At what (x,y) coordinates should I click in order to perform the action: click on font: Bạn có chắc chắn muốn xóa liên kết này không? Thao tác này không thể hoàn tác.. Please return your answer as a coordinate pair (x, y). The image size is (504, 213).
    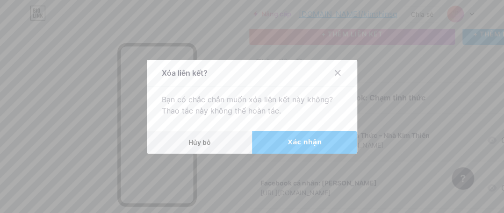
    Looking at the image, I should click on (247, 105).